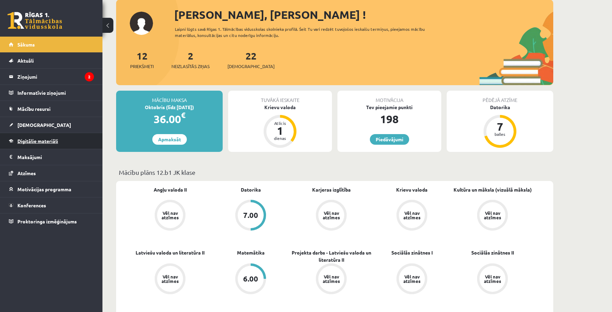 Image resolution: width=612 pixels, height=312 pixels. What do you see at coordinates (34, 109) in the screenshot?
I see `span: Mācību resursi` at bounding box center [34, 109].